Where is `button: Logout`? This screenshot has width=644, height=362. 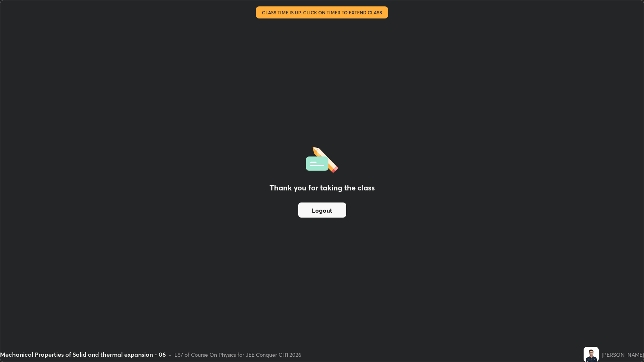 button: Logout is located at coordinates (322, 210).